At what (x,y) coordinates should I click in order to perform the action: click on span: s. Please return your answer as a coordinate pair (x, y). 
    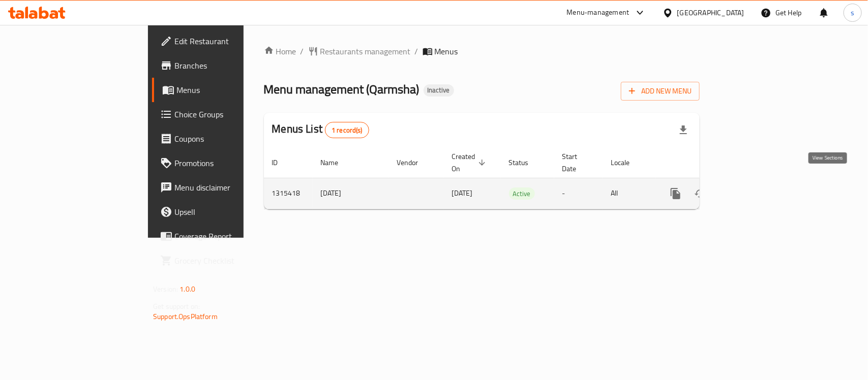
    Looking at the image, I should click on (852, 12).